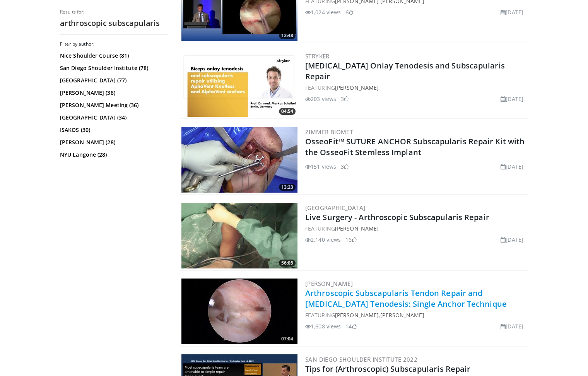 This screenshot has height=376, width=588. What do you see at coordinates (240, 312) in the screenshot?
I see `a: 07:04` at bounding box center [240, 312].